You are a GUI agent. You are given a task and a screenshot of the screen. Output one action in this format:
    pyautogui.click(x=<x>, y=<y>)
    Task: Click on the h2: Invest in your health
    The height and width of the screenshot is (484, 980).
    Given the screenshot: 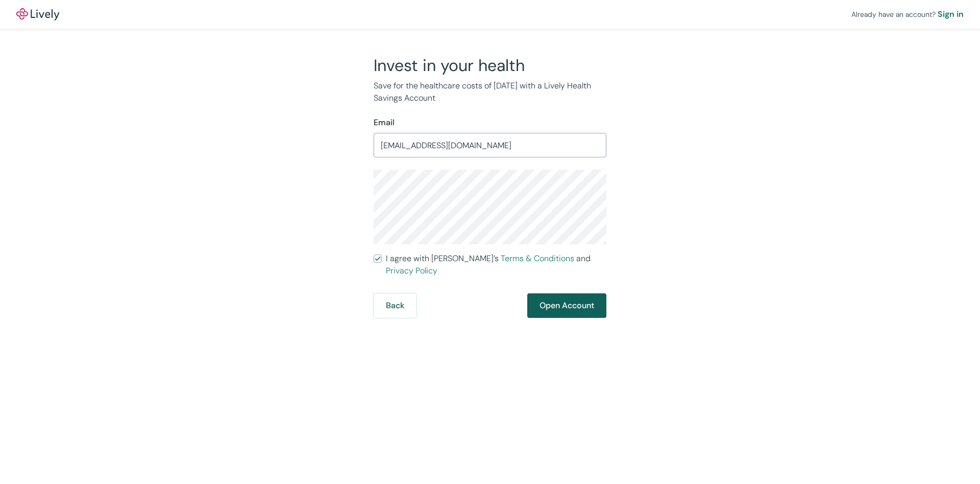 What is the action you would take?
    pyautogui.click(x=490, y=66)
    